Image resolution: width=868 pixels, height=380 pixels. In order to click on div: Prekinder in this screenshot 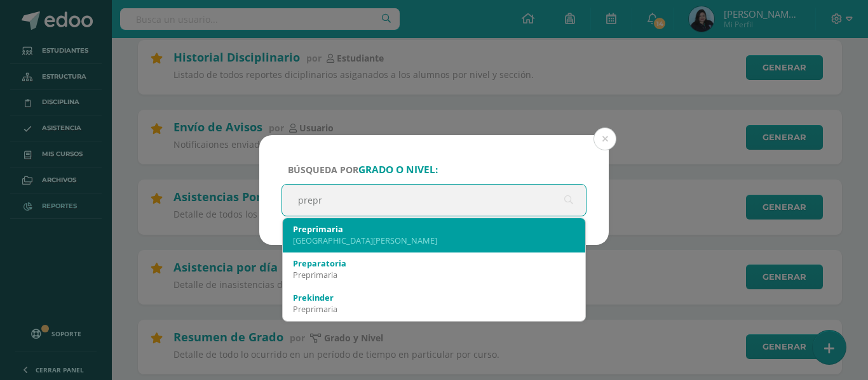, I will do `click(434, 298)`.